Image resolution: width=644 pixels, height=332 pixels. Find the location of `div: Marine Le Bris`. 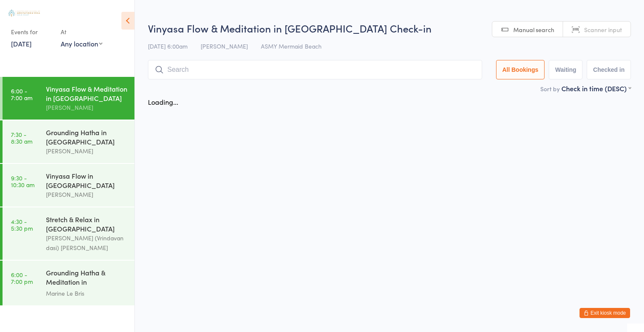

div: Marine Le Bris is located at coordinates (86, 293).